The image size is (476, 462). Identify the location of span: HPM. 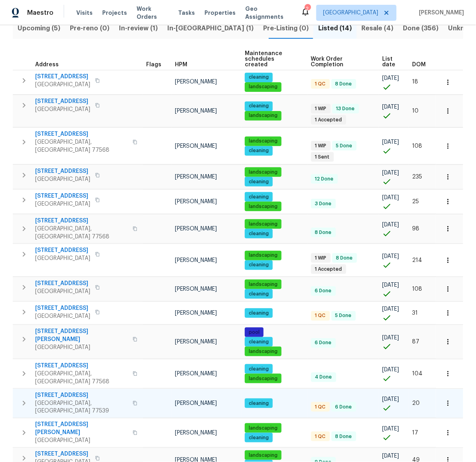
(181, 65).